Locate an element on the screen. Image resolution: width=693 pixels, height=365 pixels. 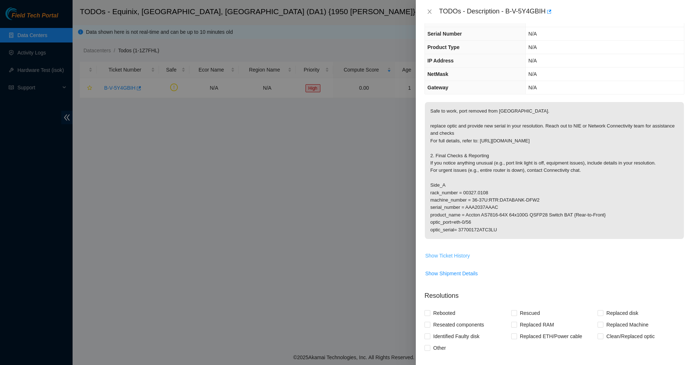
span: Replaced ETH/Power cable is located at coordinates (552, 336).